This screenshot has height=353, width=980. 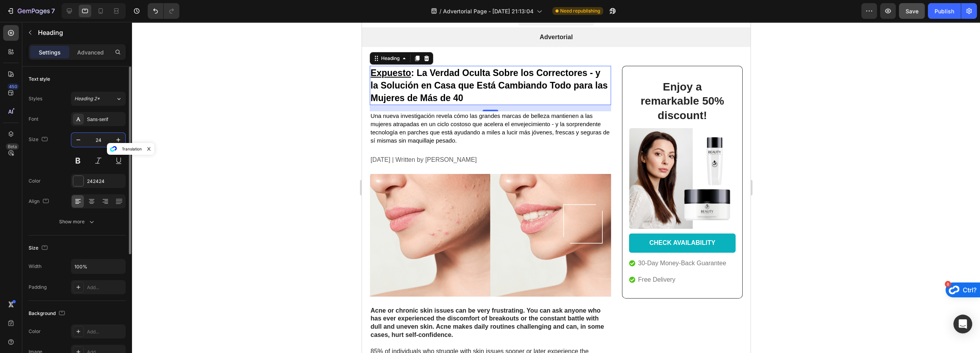 What do you see at coordinates (37, 287) in the screenshot?
I see `div: Padding` at bounding box center [37, 287].